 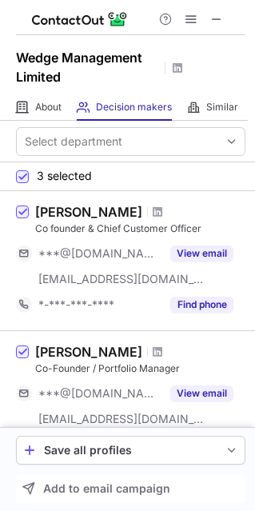 What do you see at coordinates (80, 19) in the screenshot?
I see `img: ContactOut v5.3.10` at bounding box center [80, 19].